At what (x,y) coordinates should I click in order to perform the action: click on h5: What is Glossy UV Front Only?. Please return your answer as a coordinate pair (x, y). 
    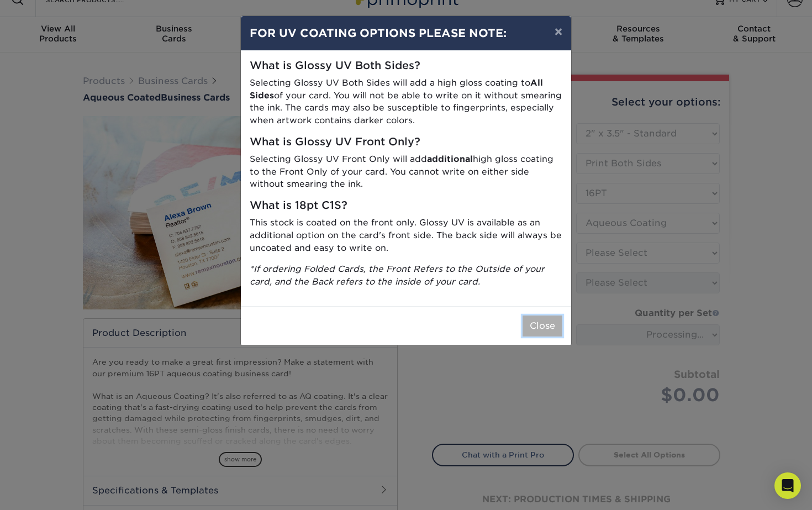
    Looking at the image, I should click on (406, 142).